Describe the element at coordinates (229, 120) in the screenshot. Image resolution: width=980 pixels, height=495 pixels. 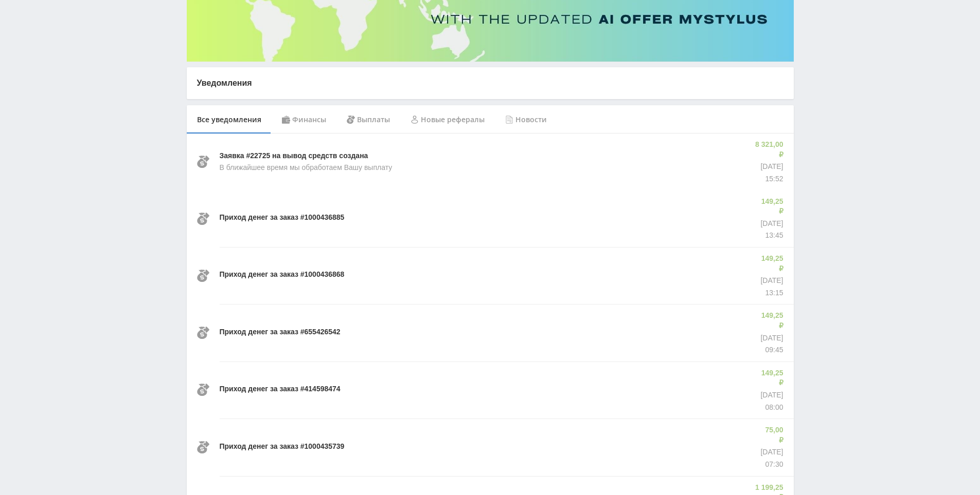
I see `div: Все уведомления` at that location.